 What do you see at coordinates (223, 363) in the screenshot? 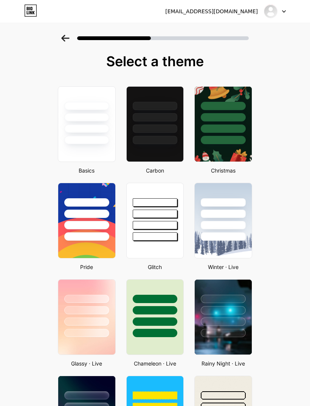
I see `div: Rainy Night · Live` at bounding box center [223, 363].